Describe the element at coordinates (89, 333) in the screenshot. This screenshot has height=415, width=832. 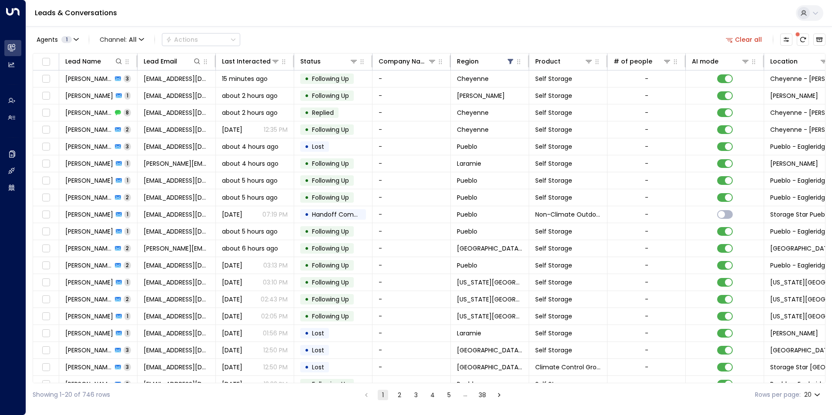
I see `span: Joshua Pentasuglia` at that location.